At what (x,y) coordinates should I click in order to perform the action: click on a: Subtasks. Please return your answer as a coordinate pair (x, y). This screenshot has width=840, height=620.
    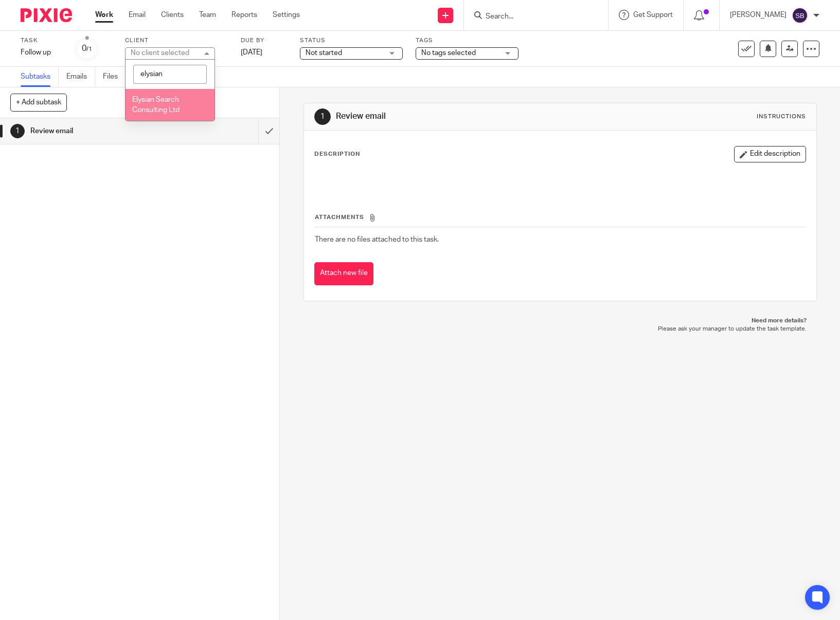
    Looking at the image, I should click on (40, 76).